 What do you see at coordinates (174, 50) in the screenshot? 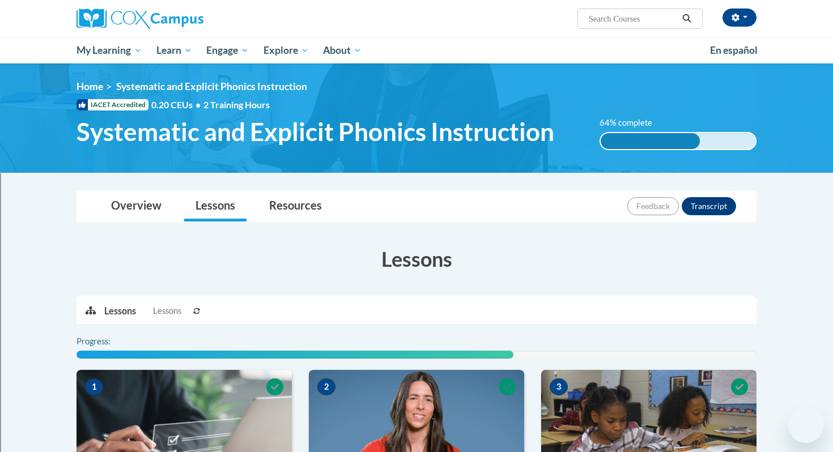
I see `a: Learn` at bounding box center [174, 50].